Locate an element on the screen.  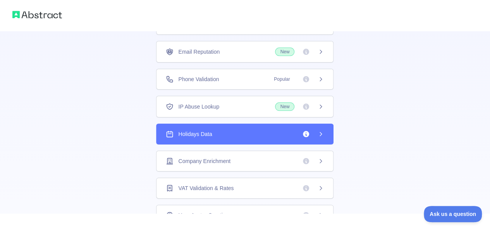
span: Email Reputation is located at coordinates (199, 52).